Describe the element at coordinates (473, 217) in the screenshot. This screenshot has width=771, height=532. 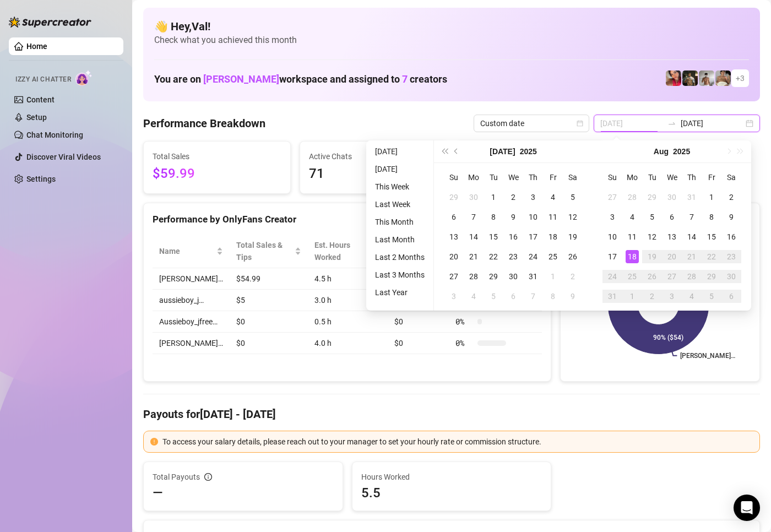
I see `div: 7` at that location.